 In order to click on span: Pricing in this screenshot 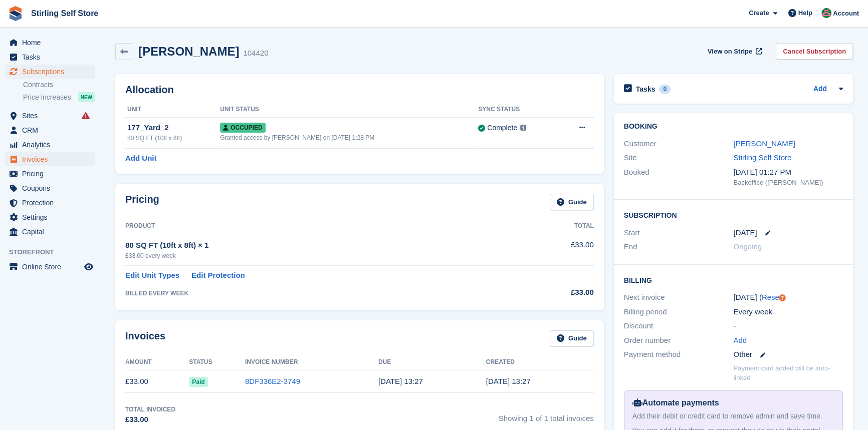, I will do `click(52, 174)`.